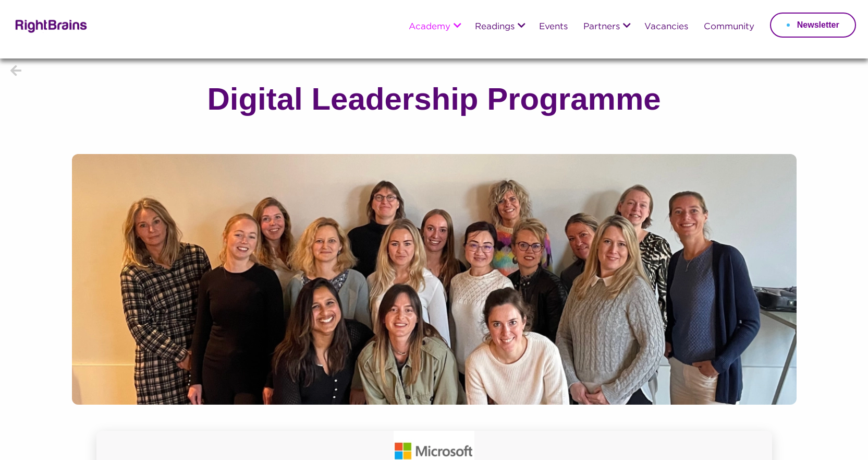 This screenshot has width=868, height=460. Describe the element at coordinates (49, 25) in the screenshot. I see `img: Rightbrains` at that location.